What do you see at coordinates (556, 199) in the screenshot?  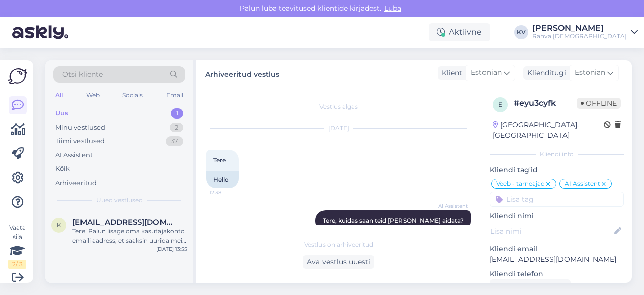 I see `input: Lisa tag` at bounding box center [556, 199].